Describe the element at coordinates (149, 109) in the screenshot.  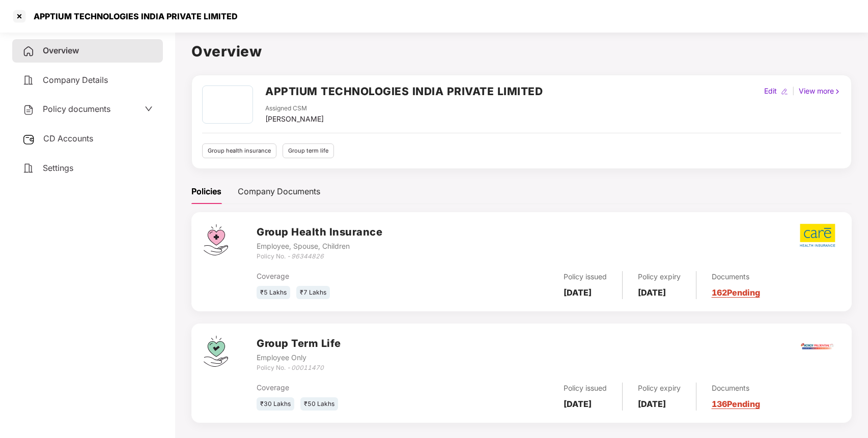
I see `span: down` at that location.